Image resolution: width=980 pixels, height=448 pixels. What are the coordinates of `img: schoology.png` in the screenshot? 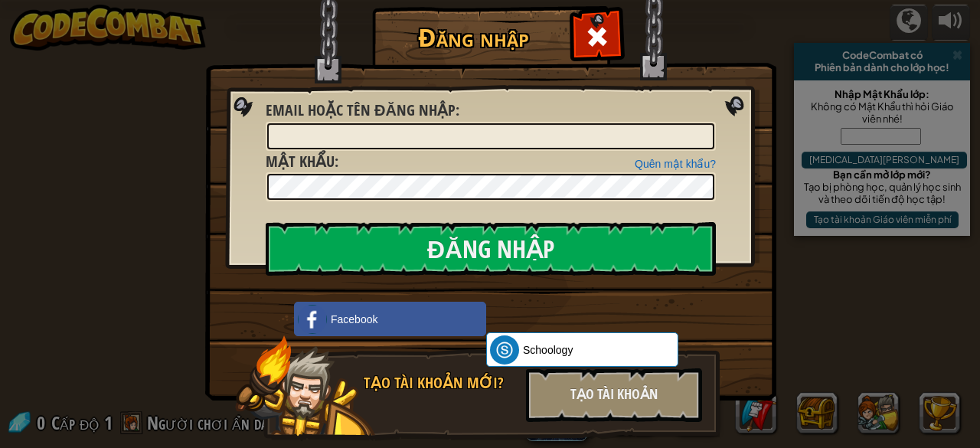 It's located at (504, 350).